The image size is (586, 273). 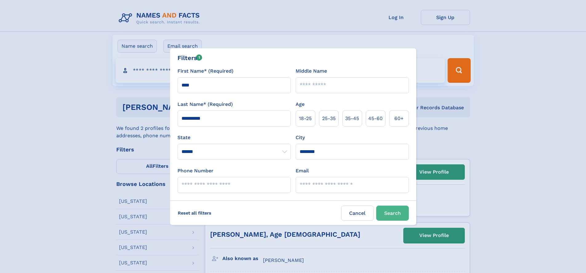 I want to click on div: Filters, so click(x=190, y=58).